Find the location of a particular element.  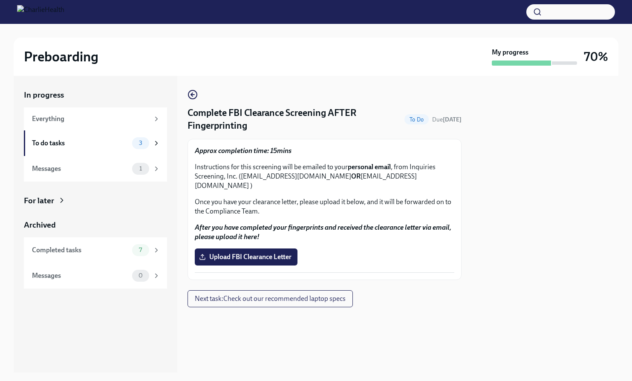

div: To do tasks is located at coordinates (80, 143).